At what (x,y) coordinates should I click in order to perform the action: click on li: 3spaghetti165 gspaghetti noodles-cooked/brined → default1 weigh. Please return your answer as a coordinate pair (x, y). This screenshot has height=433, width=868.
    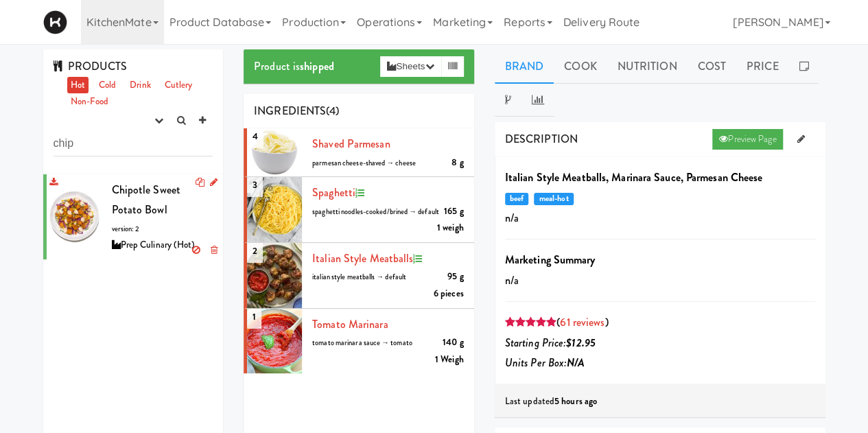
    Looking at the image, I should click on (359, 210).